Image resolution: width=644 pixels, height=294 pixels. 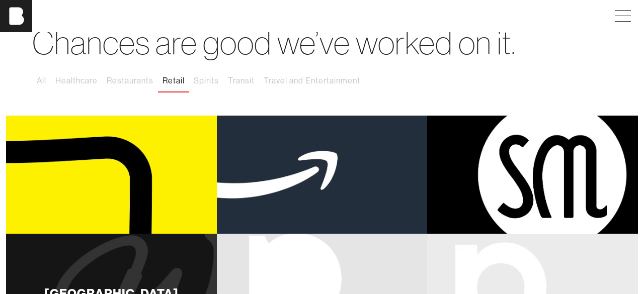 I want to click on button: Retail, so click(x=174, y=81).